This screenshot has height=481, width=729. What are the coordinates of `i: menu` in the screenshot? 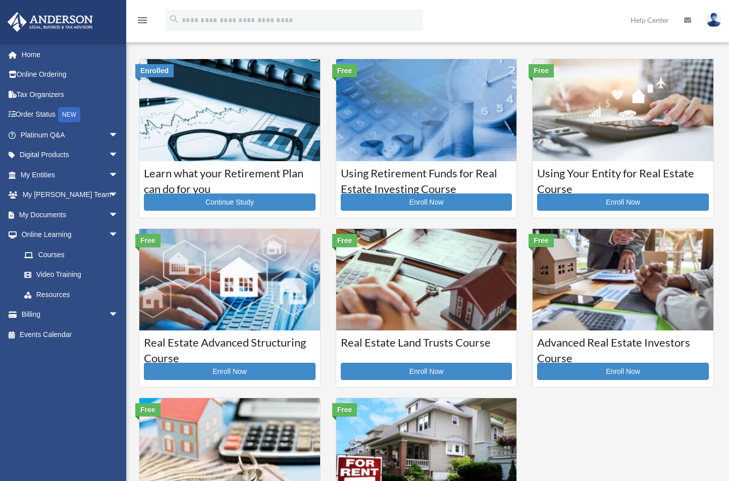 It's located at (142, 20).